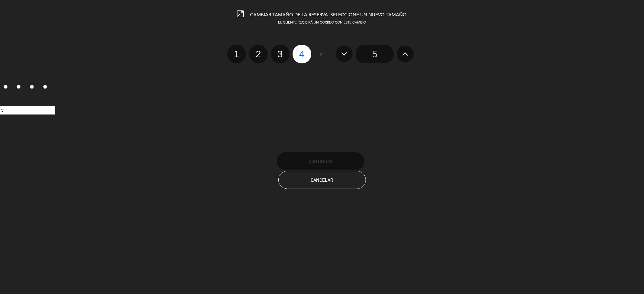  Describe the element at coordinates (5, 87) in the screenshot. I see `input: 1` at that location.